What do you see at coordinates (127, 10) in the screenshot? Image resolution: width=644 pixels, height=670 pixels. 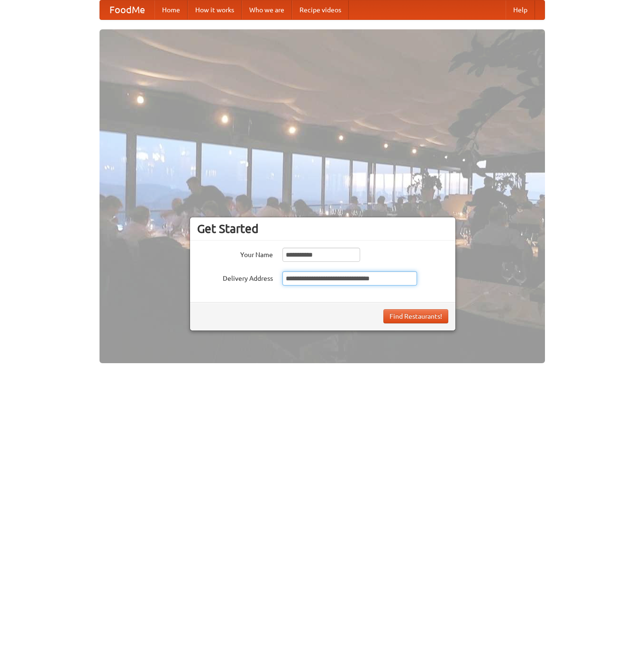 I see `a: FoodMe` at bounding box center [127, 10].